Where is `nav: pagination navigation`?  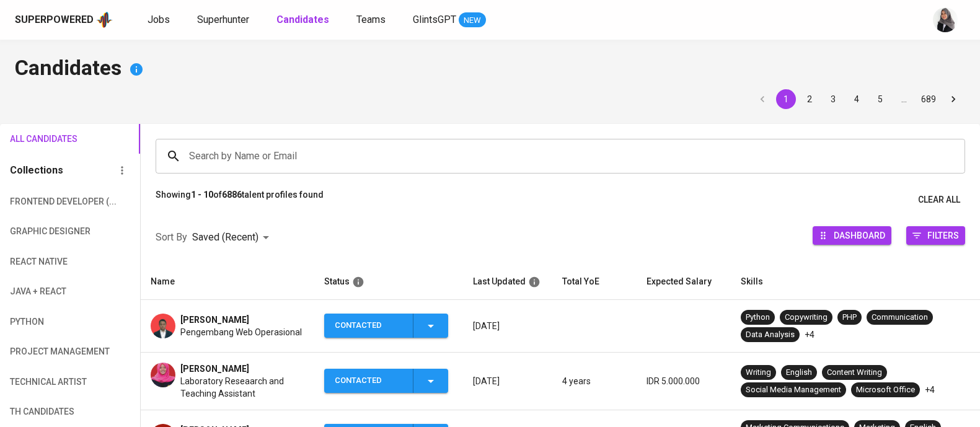 nav: pagination navigation is located at coordinates (858, 99).